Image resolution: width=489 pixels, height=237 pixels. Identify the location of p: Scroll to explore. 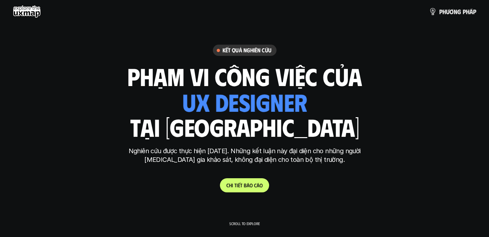
(244, 224).